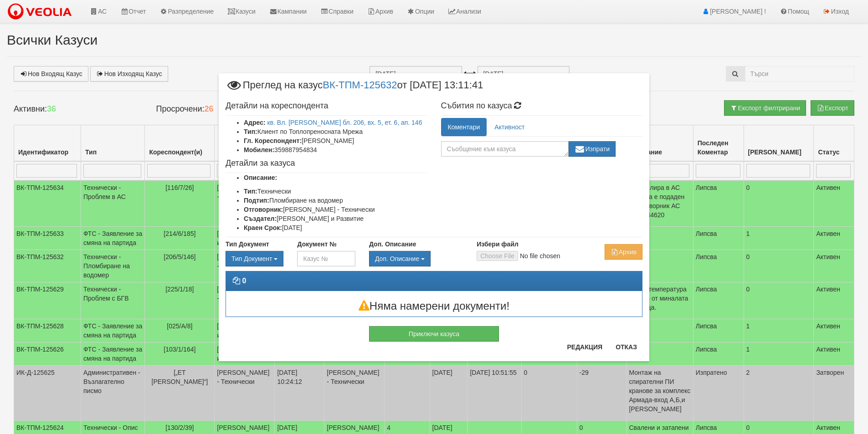 Image resolution: width=868 pixels, height=434 pixels. What do you see at coordinates (335, 191) in the screenshot?
I see `li: Технически` at bounding box center [335, 191].